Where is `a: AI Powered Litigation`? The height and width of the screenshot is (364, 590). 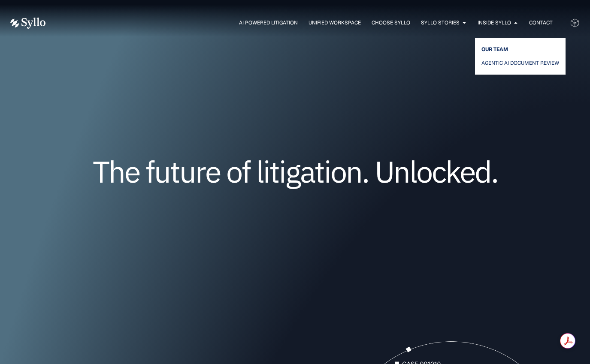
a: AI Powered Litigation is located at coordinates (268, 23).